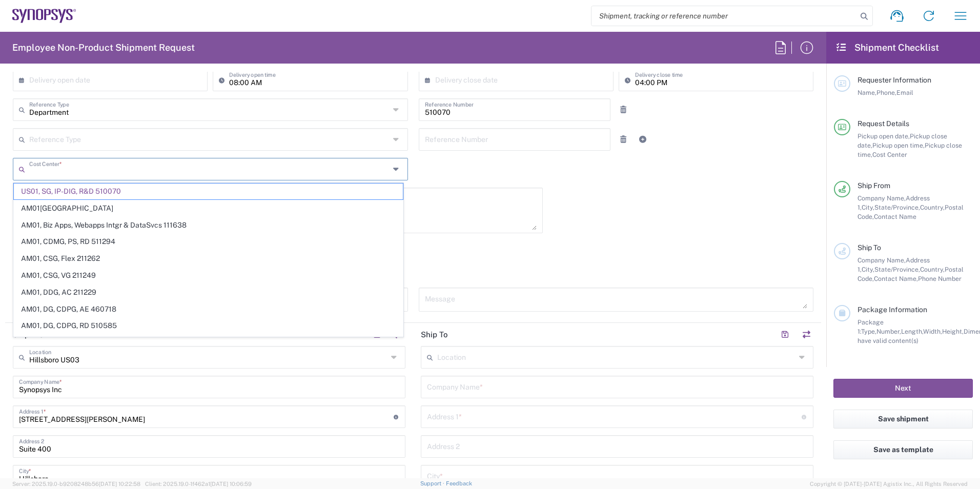 Image resolution: width=980 pixels, height=489 pixels. I want to click on a: Support, so click(433, 483).